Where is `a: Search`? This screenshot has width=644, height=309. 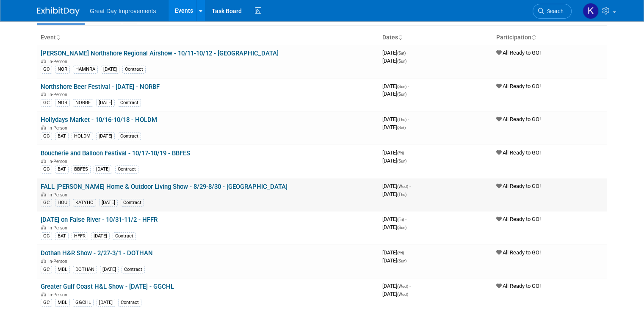 a: Search is located at coordinates (552, 11).